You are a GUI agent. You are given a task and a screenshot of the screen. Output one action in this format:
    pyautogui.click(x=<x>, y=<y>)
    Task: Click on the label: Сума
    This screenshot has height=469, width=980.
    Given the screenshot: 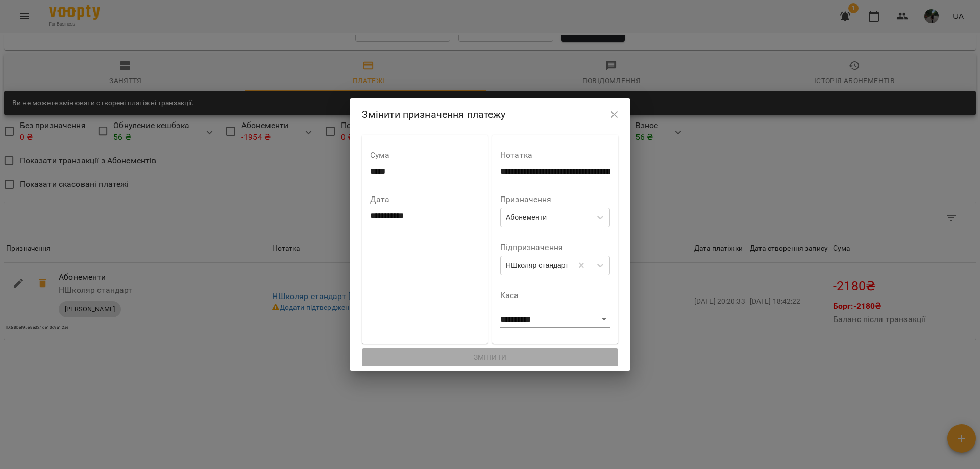 What is the action you would take?
    pyautogui.click(x=425, y=155)
    